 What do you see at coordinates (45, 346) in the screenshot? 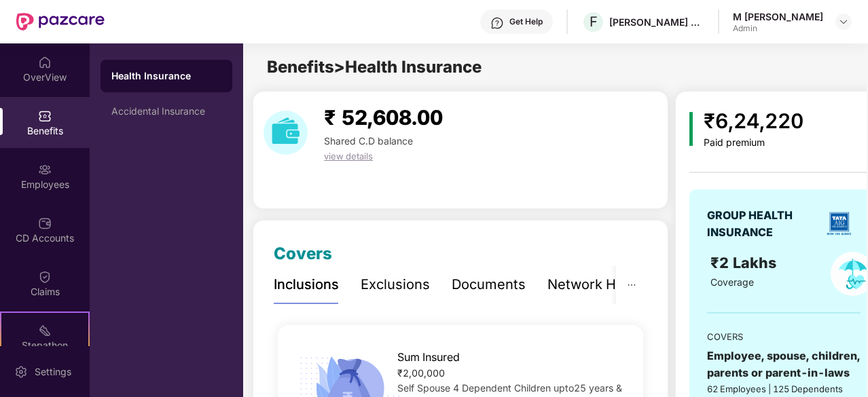
I see `div: Stepathon` at bounding box center [45, 346].